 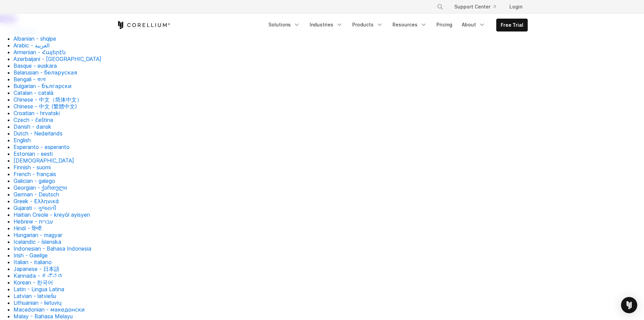 I want to click on a: Georgian - ქართული, so click(x=40, y=188).